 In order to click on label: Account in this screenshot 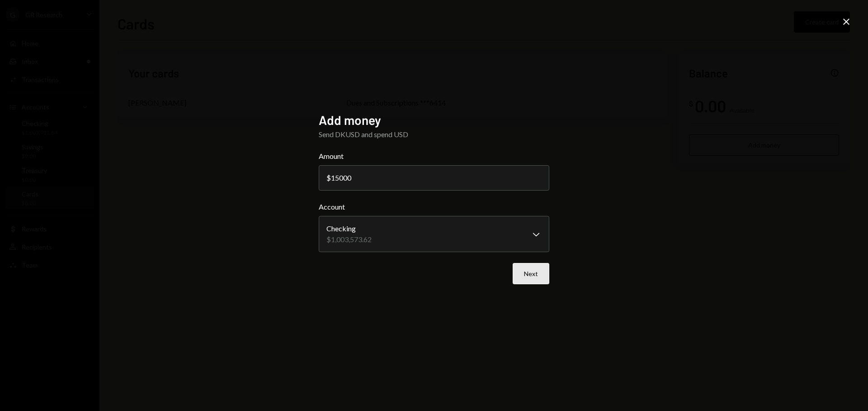, I will do `click(434, 207)`.